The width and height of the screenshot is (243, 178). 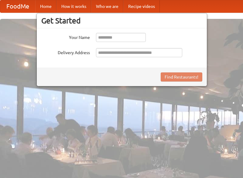 I want to click on button: Find Restaurants!, so click(x=181, y=77).